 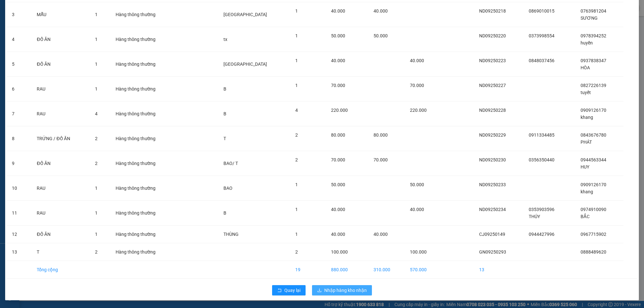 I want to click on span: THÙNG, so click(x=231, y=234).